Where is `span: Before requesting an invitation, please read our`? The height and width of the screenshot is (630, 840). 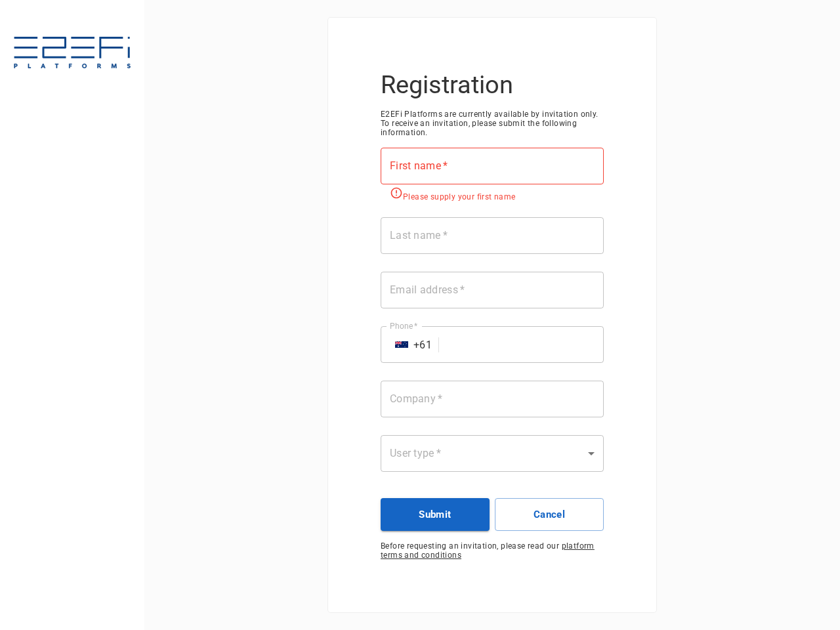
span: Before requesting an invitation, please read our is located at coordinates (492, 551).